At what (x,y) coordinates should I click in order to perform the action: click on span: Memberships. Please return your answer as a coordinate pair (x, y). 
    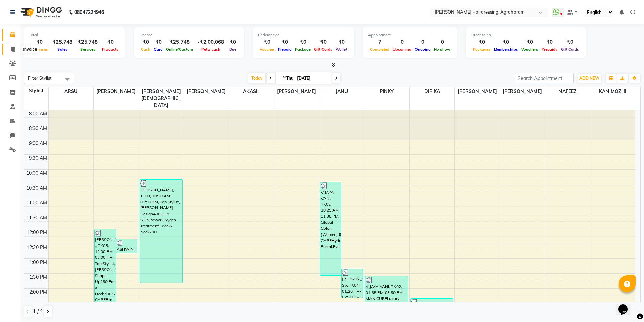
    Looking at the image, I should click on (506, 49).